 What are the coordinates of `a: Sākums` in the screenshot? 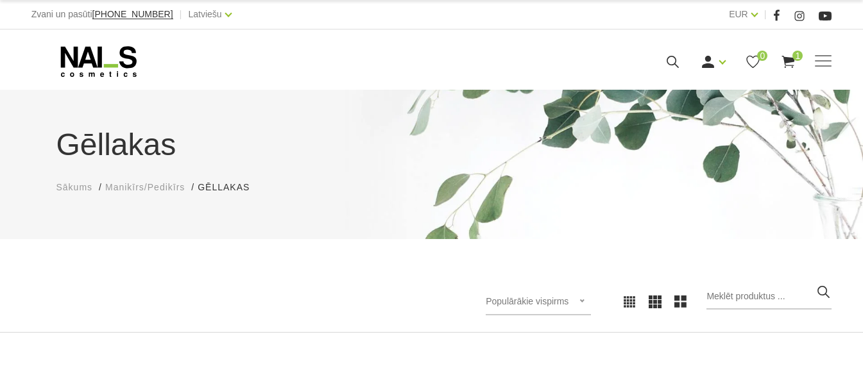 It's located at (74, 187).